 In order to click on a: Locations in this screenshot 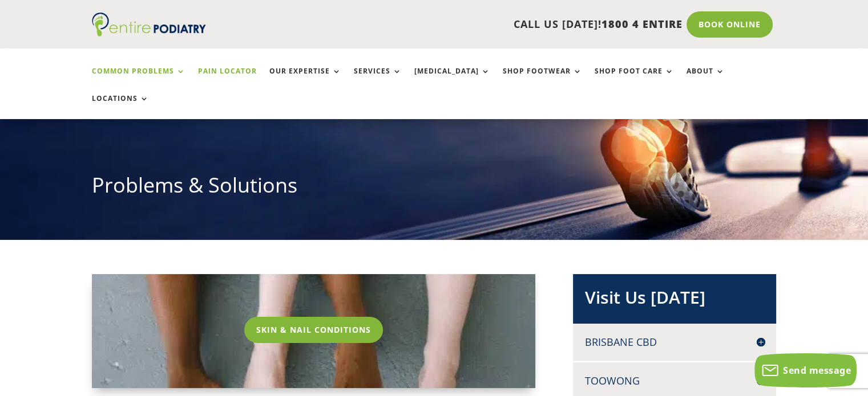, I will do `click(120, 106)`.